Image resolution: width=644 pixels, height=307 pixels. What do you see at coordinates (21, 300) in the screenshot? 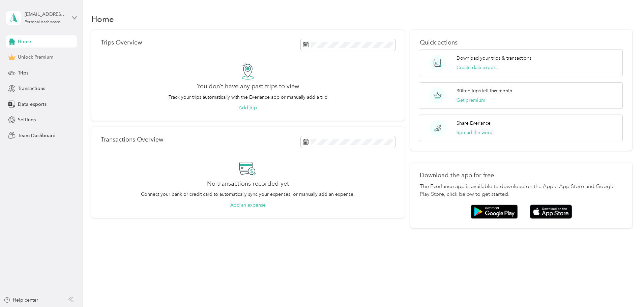
I see `button: Help center` at bounding box center [21, 300].